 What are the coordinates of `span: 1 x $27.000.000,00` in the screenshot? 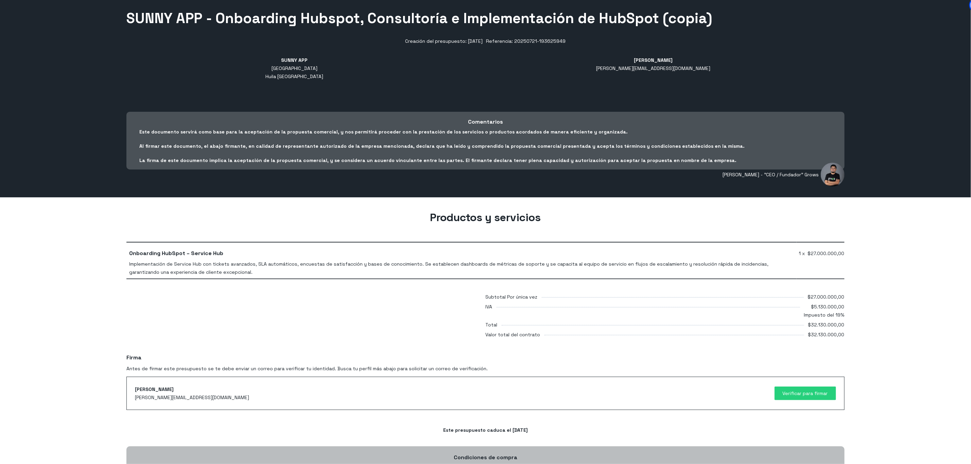 It's located at (821, 253).